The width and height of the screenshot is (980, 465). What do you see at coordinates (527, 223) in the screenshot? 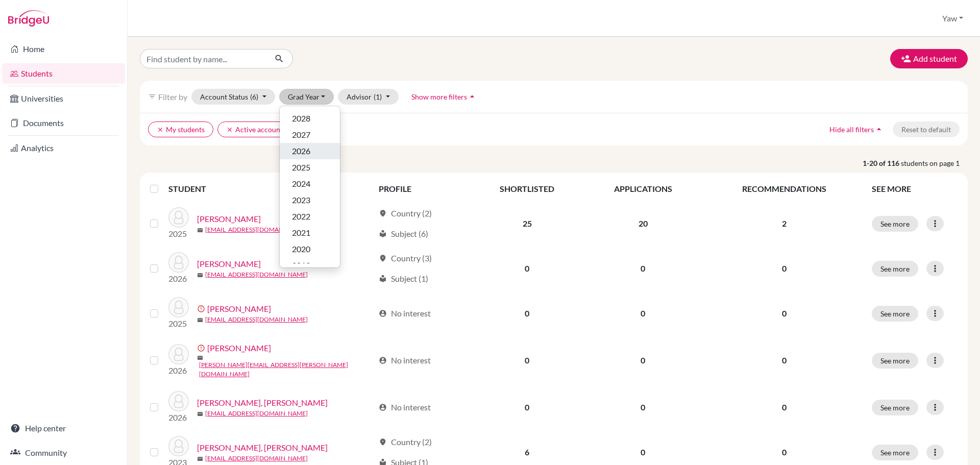
I see `td: 25` at bounding box center [527, 223].